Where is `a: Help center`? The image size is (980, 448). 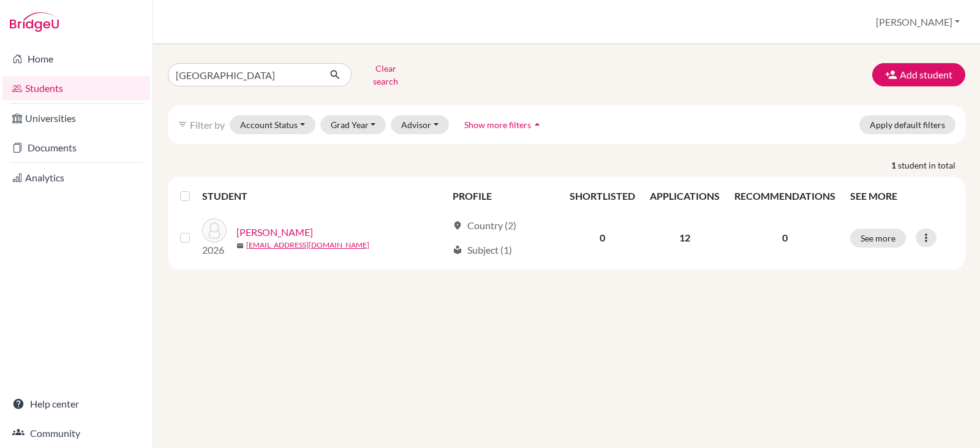 a: Help center is located at coordinates (76, 403).